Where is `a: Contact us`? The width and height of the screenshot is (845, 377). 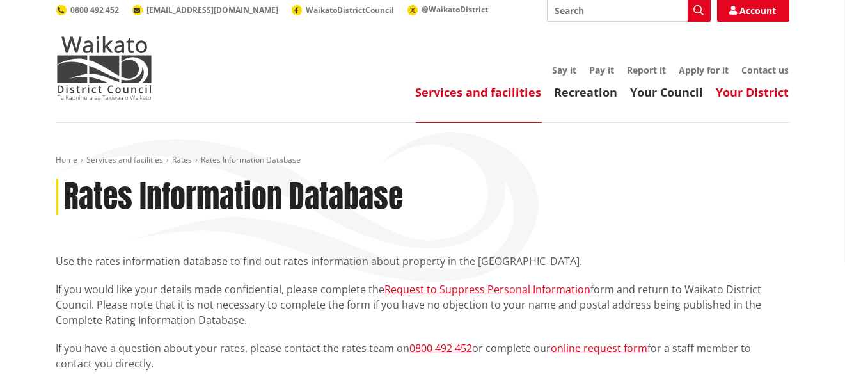 a: Contact us is located at coordinates (766, 70).